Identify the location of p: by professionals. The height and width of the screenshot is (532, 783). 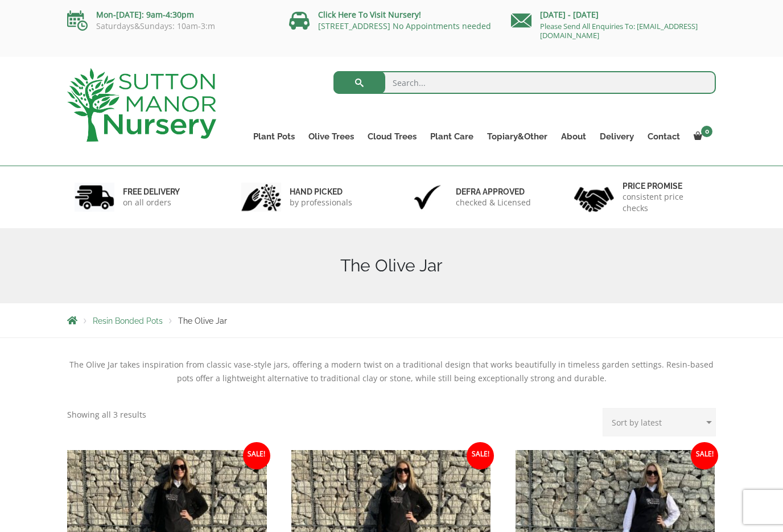
(321, 203).